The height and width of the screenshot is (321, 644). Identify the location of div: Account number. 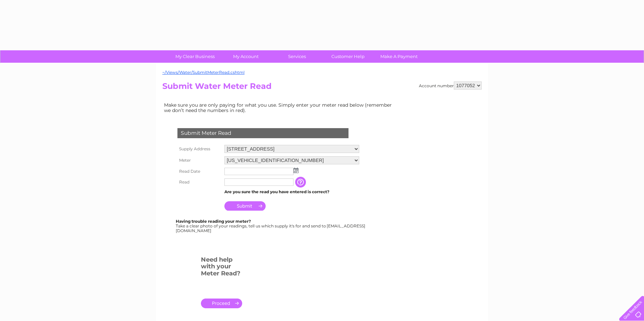
(450, 85).